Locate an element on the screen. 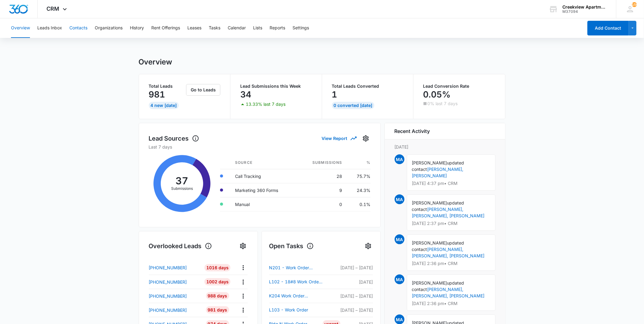 The height and width of the screenshot is (324, 644). div: account id is located at coordinates (585, 12).